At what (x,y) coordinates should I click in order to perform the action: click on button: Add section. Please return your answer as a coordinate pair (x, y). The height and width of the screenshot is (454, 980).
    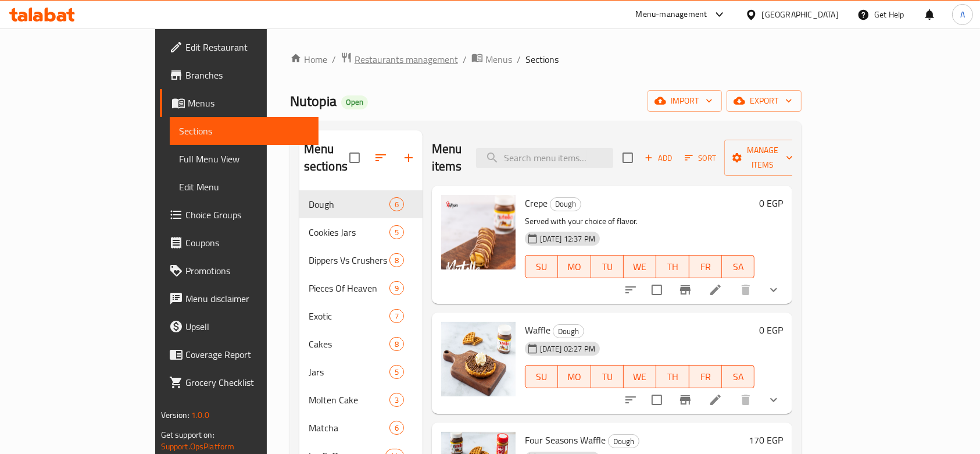
    Looking at the image, I should click on (408, 158).